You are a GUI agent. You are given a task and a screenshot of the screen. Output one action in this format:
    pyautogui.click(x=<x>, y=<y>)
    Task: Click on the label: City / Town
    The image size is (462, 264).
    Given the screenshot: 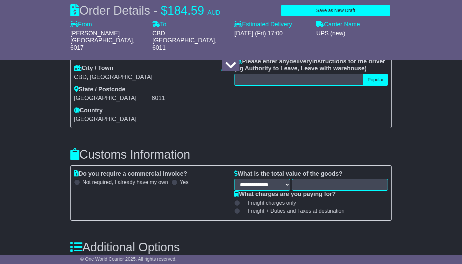 What is the action you would take?
    pyautogui.click(x=94, y=68)
    